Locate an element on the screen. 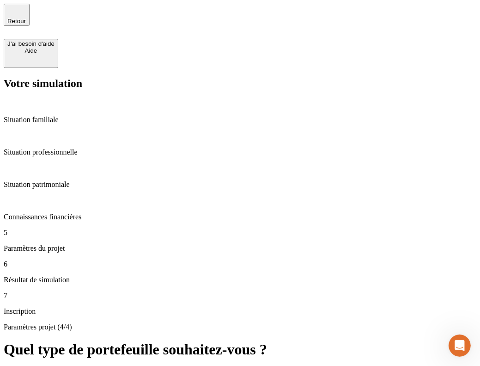  button: Retour is located at coordinates (17, 15).